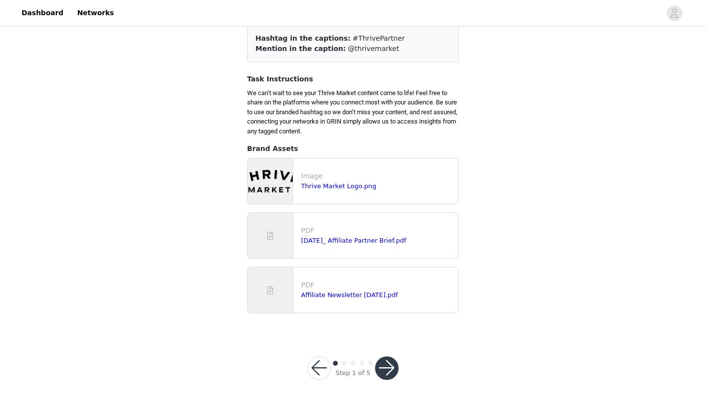 The width and height of the screenshot is (706, 402). Describe the element at coordinates (373, 49) in the screenshot. I see `span: @thrivemarket` at that location.